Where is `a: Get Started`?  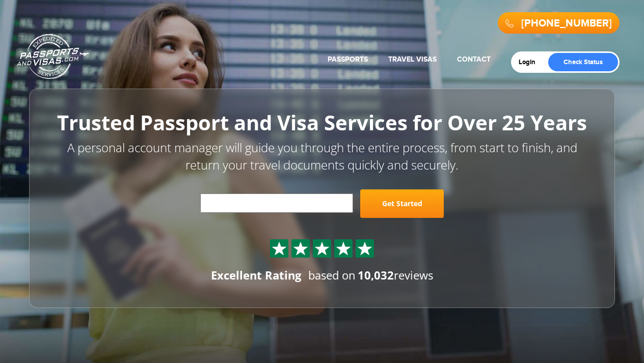 a: Get Started is located at coordinates (402, 203).